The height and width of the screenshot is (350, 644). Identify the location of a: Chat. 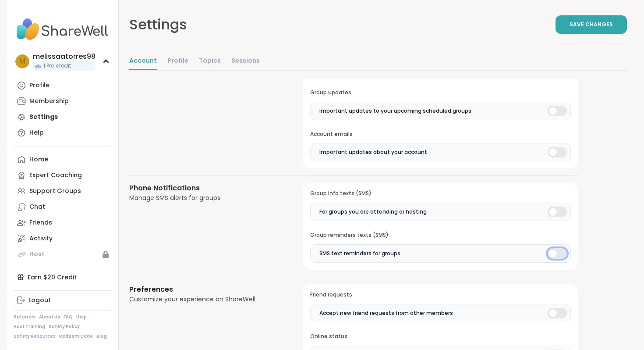
(62, 207).